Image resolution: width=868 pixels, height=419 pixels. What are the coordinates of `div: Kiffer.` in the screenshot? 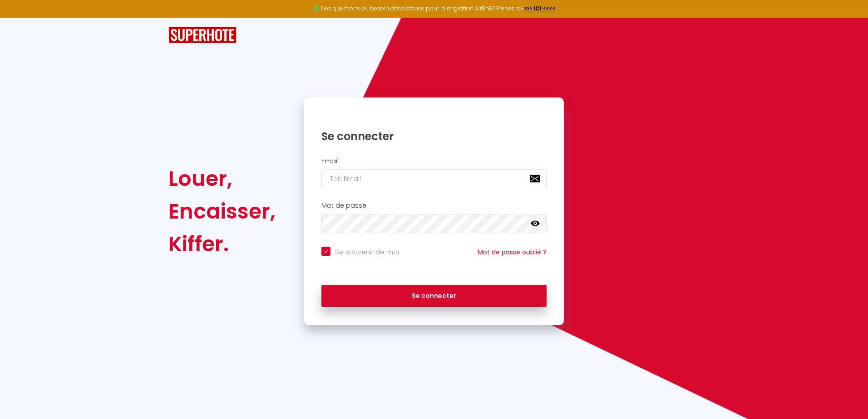 It's located at (222, 244).